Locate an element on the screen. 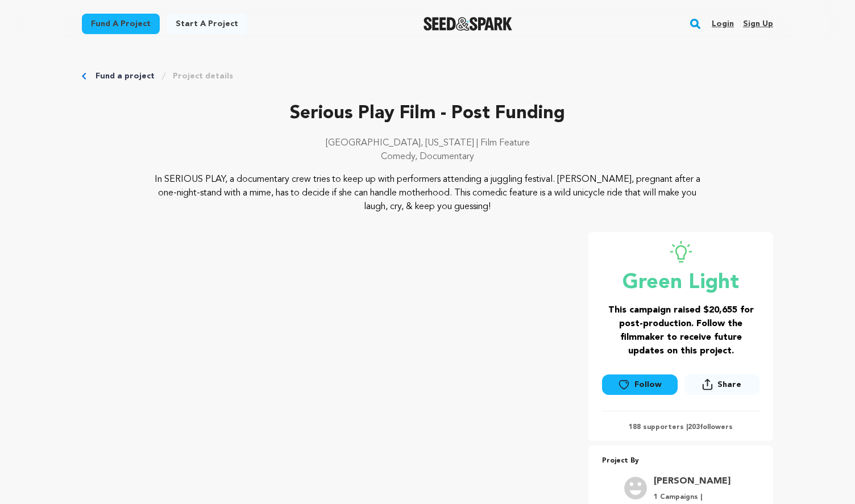  a: Login is located at coordinates (723, 24).